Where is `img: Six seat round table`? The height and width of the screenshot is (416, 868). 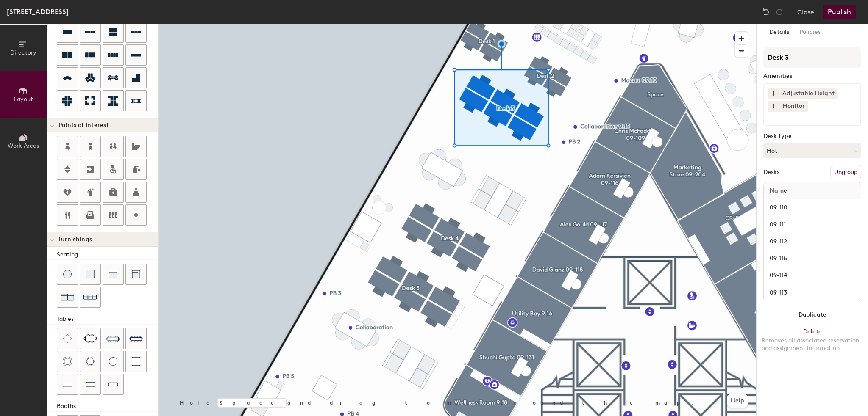 img: Six seat round table is located at coordinates (90, 361).